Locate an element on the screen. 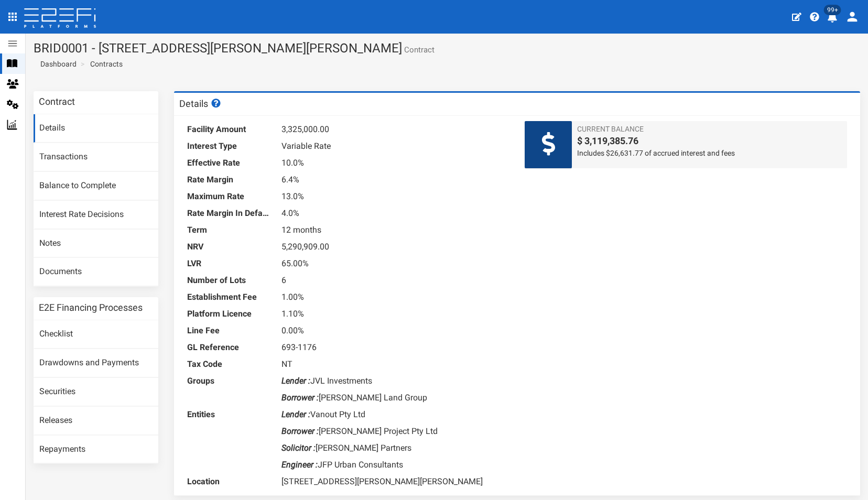  dt: Entities is located at coordinates (229, 415).